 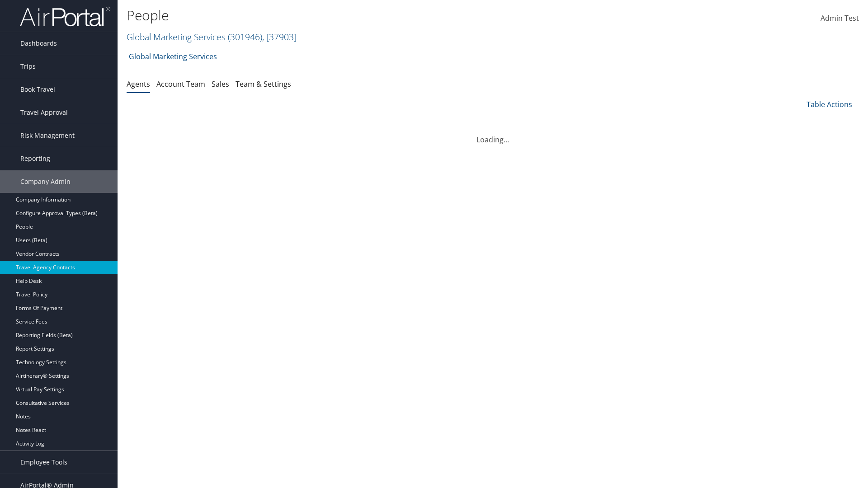 What do you see at coordinates (44, 113) in the screenshot?
I see `span: Travel Approval` at bounding box center [44, 113].